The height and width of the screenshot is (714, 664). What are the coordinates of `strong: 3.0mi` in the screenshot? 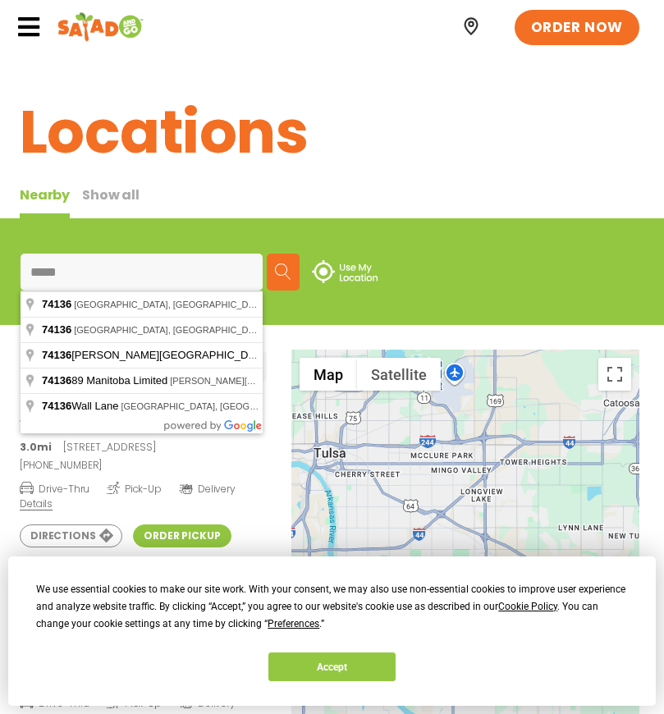 It's located at (35, 446).